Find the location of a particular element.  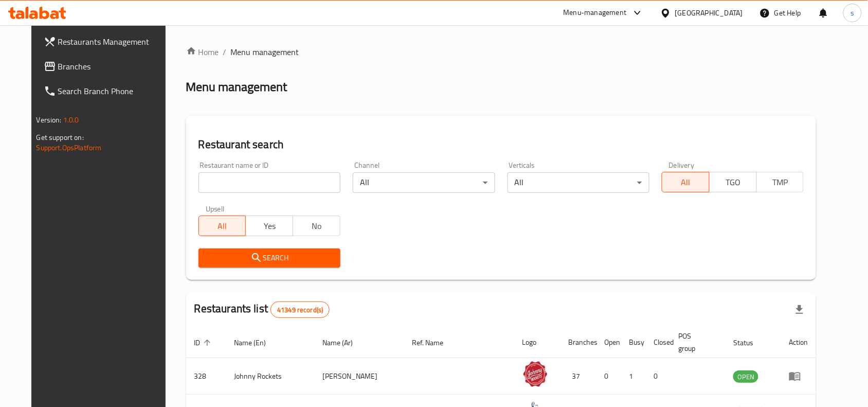

span: Yes is located at coordinates (270, 226).